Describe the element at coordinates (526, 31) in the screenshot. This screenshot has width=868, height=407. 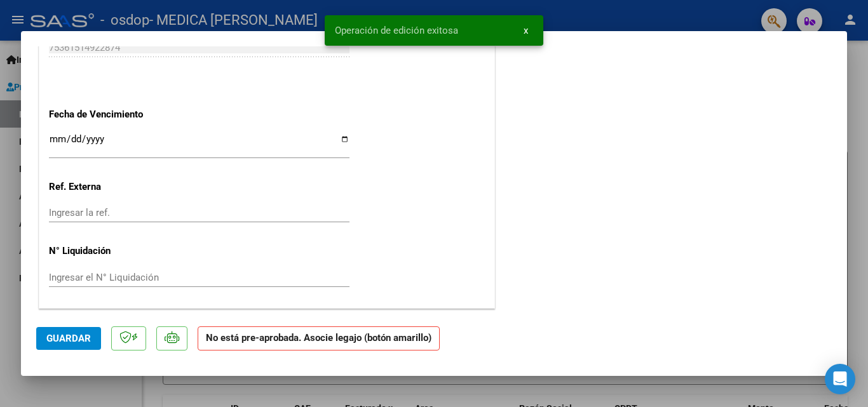
I see `button: x` at that location.